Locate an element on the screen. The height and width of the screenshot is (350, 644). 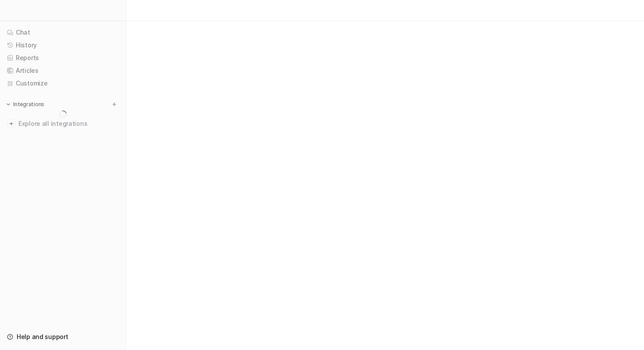
button: Integrations is located at coordinates (25, 104).